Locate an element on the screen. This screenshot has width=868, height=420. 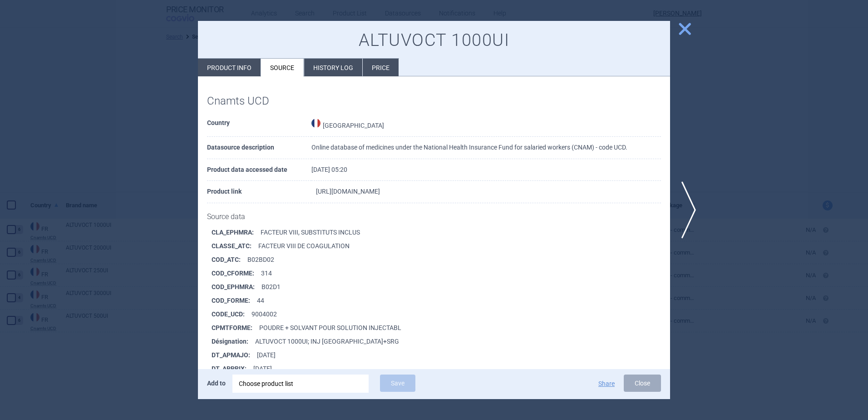
strong: Désignation : is located at coordinates (233, 341).